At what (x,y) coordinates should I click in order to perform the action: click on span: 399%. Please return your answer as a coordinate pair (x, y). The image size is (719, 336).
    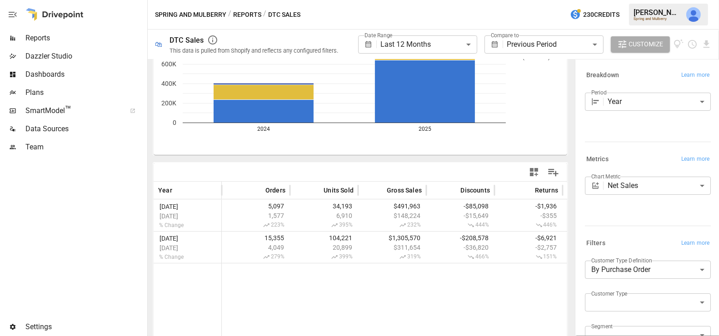
    Looking at the image, I should click on (324, 257).